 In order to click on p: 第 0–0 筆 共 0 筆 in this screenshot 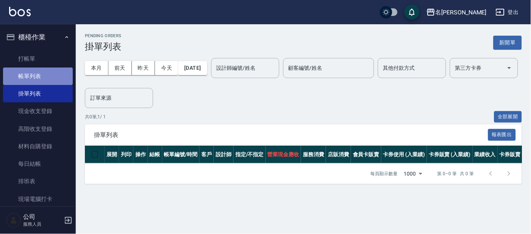, I will do `click(456, 174)`.